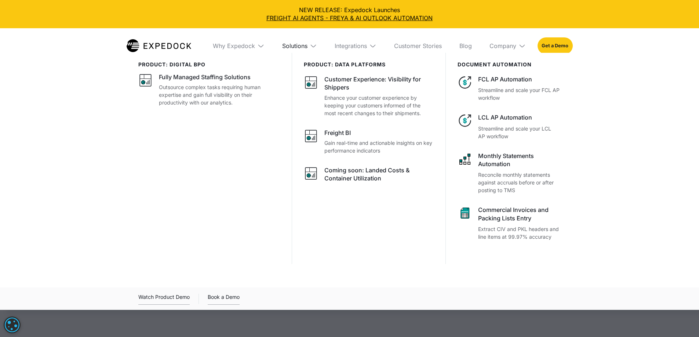 The height and width of the screenshot is (337, 699). What do you see at coordinates (223, 298) in the screenshot?
I see `a: Book a Demo` at bounding box center [223, 298].